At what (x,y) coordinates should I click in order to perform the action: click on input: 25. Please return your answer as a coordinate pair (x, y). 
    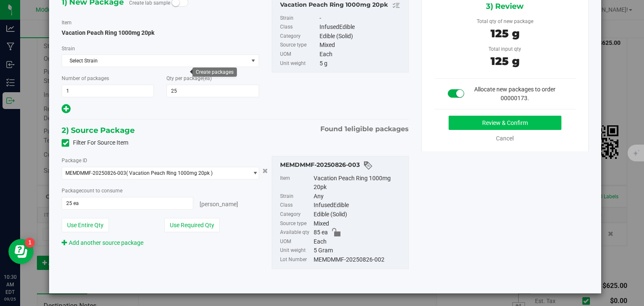
    Looking at the image, I should click on (212, 91).